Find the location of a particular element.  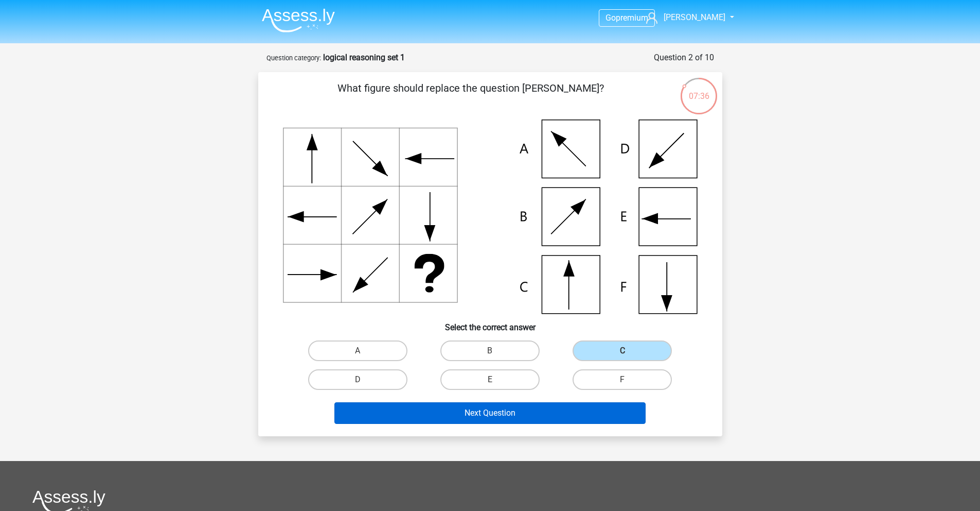

label: A is located at coordinates (358, 351).